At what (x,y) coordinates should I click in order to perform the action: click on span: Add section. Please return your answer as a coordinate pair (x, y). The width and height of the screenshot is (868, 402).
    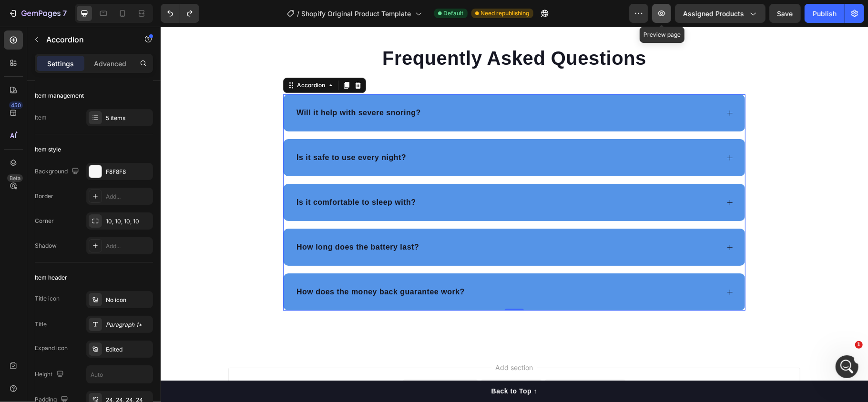
    Looking at the image, I should click on (354, 341).